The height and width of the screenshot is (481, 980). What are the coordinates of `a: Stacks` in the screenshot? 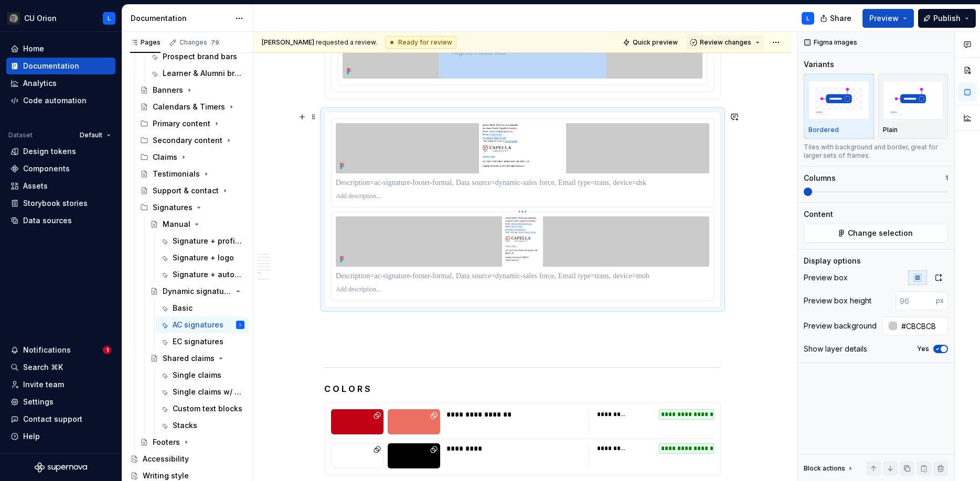 It's located at (202, 426).